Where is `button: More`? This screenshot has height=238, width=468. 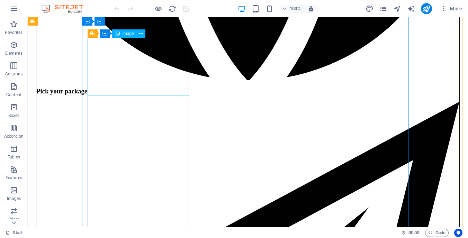
button: More is located at coordinates (451, 9).